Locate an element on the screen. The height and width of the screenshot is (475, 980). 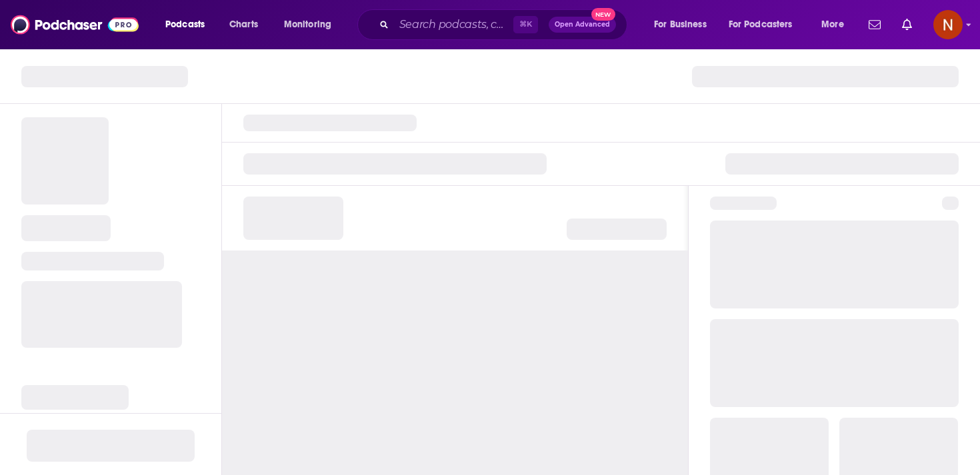
img: Podchaser - Follow, Share and Rate Podcasts is located at coordinates (74, 25).